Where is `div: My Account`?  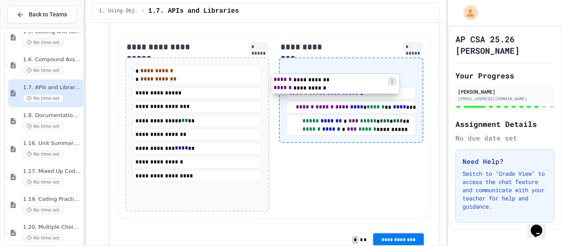
div: My Account is located at coordinates (467, 13).